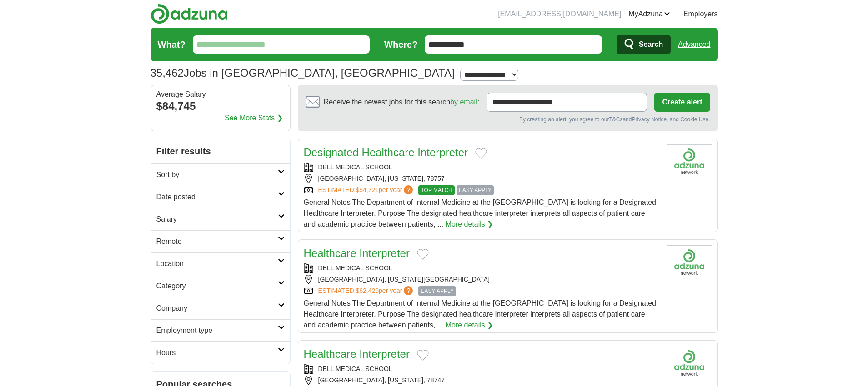 The width and height of the screenshot is (868, 386). Describe the element at coordinates (221, 219) in the screenshot. I see `a: Salary` at that location.